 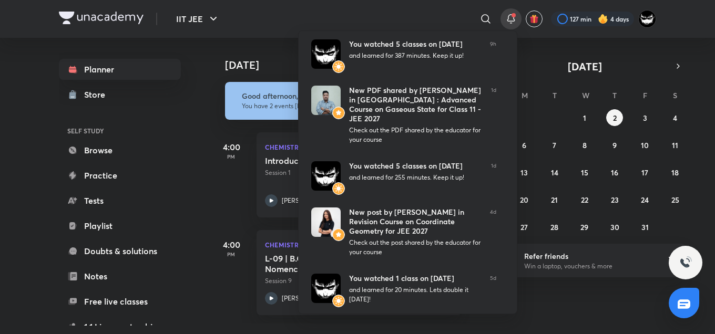 What do you see at coordinates (415, 248) in the screenshot?
I see `div: Check out the post shared by the educator for your course` at bounding box center [415, 248].